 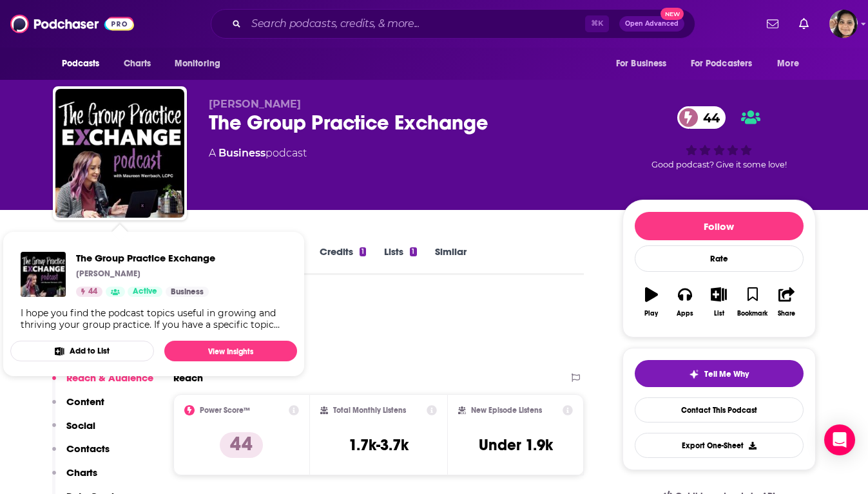 I want to click on div: Play, so click(x=650, y=313).